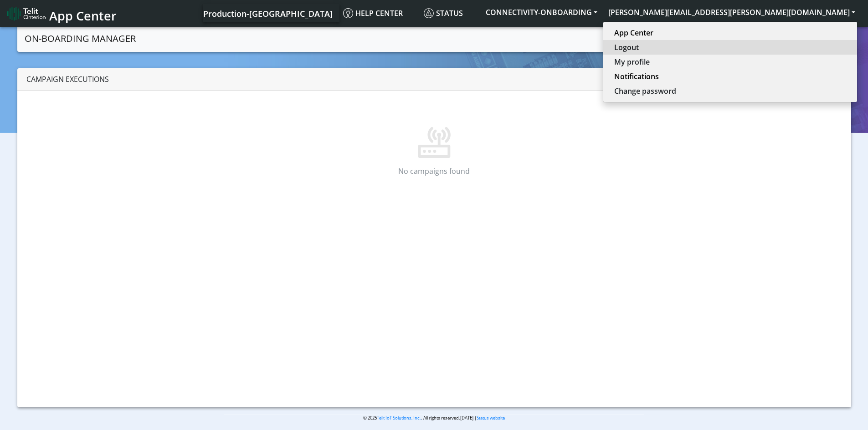 Image resolution: width=868 pixels, height=430 pixels. I want to click on button: Notifications, so click(730, 77).